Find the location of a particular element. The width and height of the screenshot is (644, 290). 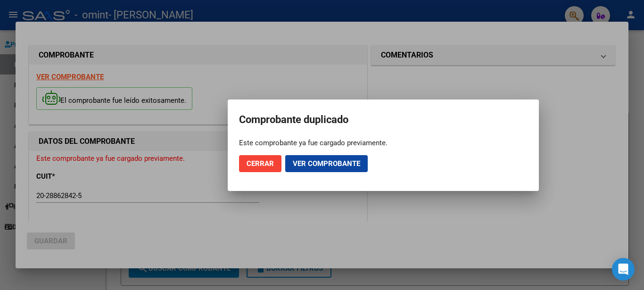

button: Ver comprobante is located at coordinates (326, 164).